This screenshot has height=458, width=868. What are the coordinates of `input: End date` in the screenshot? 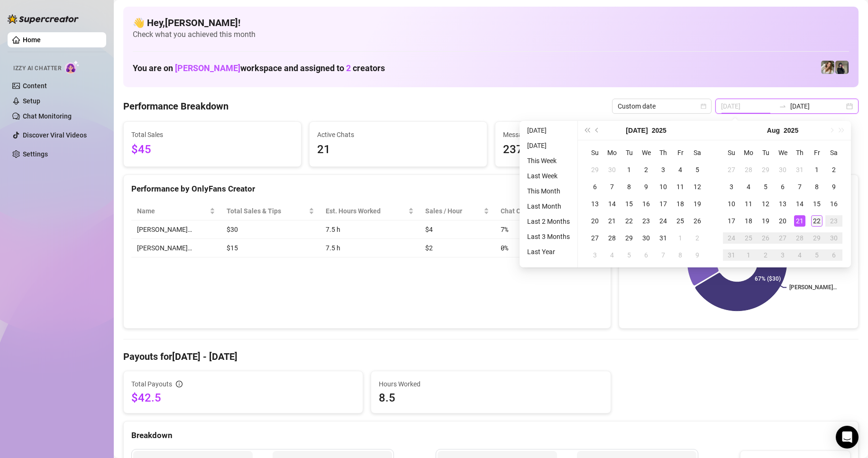 It's located at (817, 106).